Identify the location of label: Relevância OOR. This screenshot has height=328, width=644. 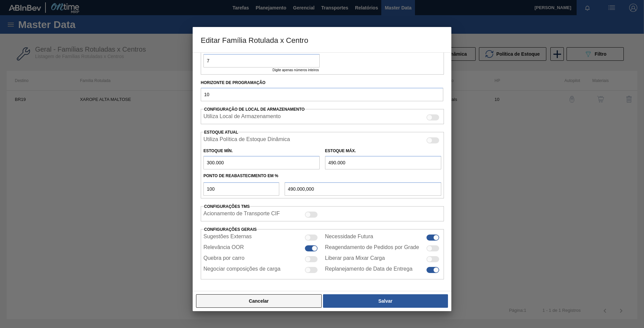
(224, 248).